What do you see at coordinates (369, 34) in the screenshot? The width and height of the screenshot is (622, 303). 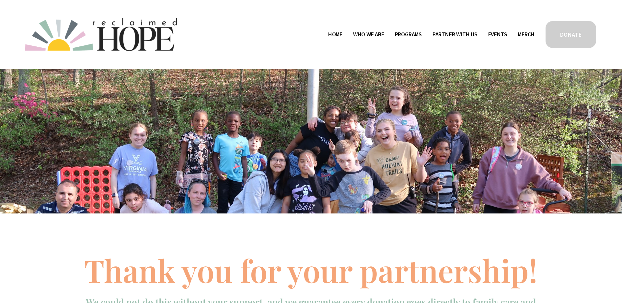 I see `span: Who We Are` at bounding box center [369, 34].